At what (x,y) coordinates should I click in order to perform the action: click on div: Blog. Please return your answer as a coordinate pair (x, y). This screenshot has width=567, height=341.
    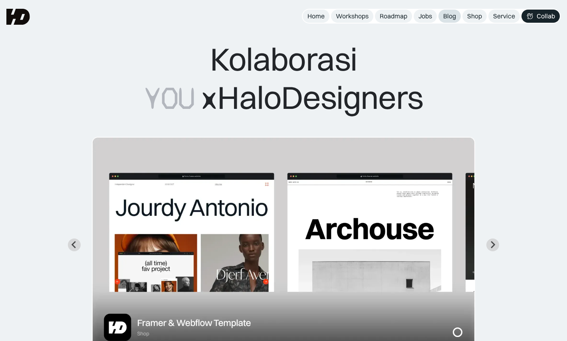
    Looking at the image, I should click on (449, 16).